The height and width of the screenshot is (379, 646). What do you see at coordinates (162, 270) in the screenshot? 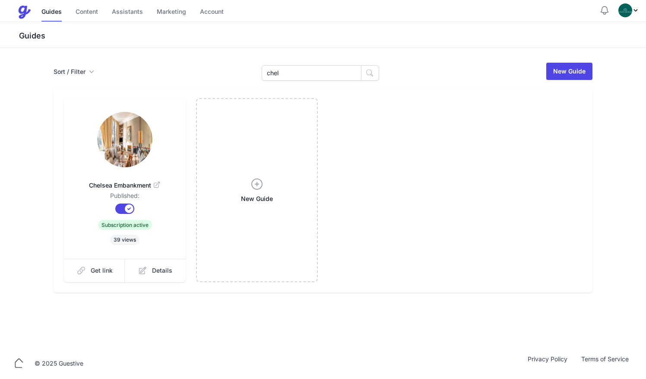
I see `span: Details` at bounding box center [162, 270].